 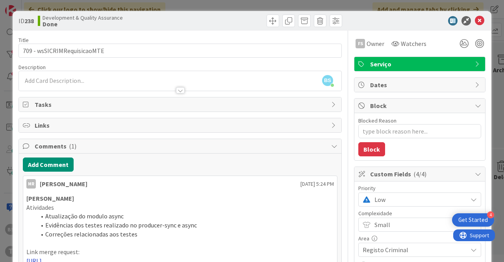 What do you see at coordinates (413, 250) in the screenshot?
I see `span: Registo Criminal` at bounding box center [413, 250].